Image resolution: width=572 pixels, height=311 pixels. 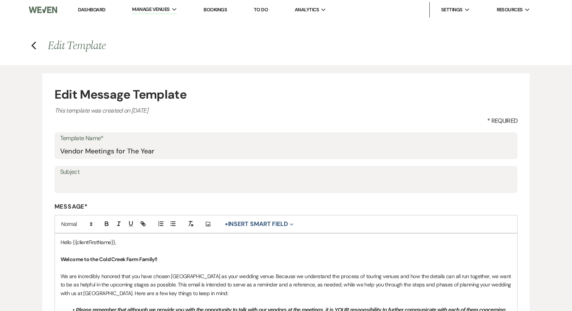 I want to click on a: Dashboard, so click(x=92, y=9).